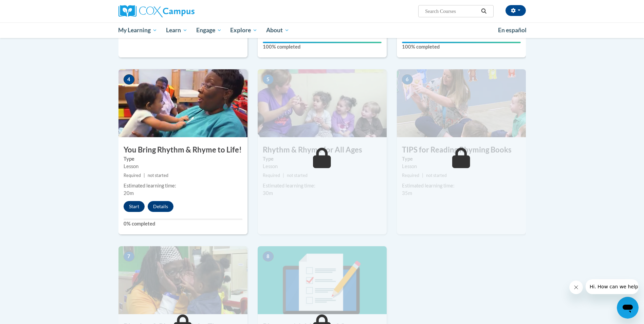 Image resolution: width=644 pixels, height=324 pixels. What do you see at coordinates (461, 150) in the screenshot?
I see `h3: TIPS for Reading Rhyming Books` at bounding box center [461, 150].